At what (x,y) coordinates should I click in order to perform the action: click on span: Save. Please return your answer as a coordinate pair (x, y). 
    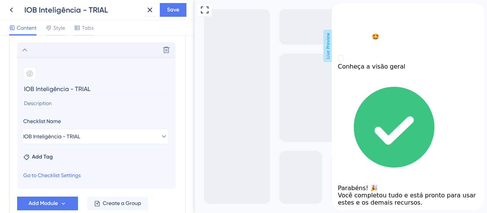
    Looking at the image, I should click on (173, 10).